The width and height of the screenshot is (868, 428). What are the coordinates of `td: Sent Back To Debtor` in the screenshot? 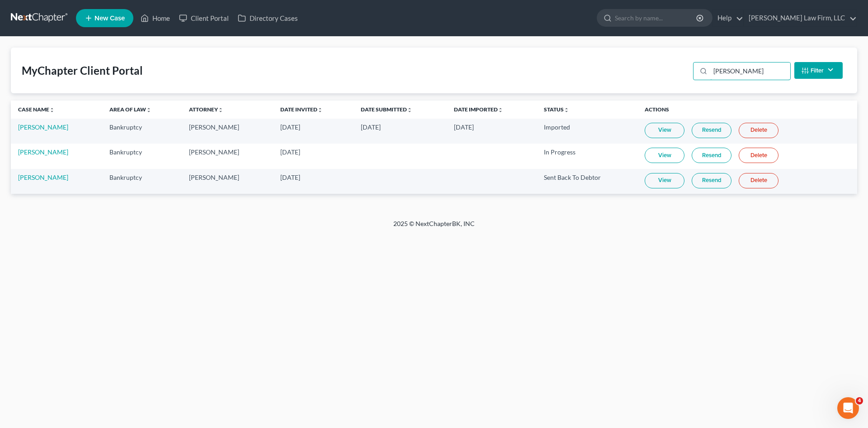 It's located at (587, 181).